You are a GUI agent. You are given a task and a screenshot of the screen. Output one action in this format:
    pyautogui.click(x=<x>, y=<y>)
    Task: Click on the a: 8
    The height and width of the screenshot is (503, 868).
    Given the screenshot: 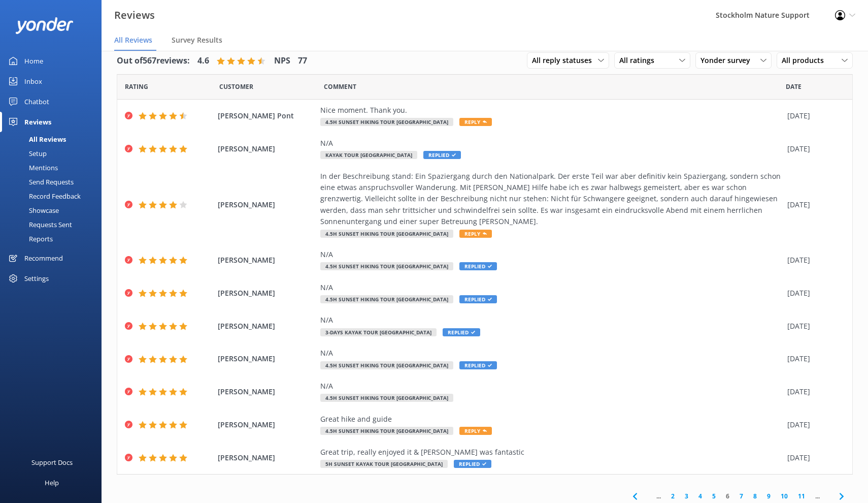 What is the action you would take?
    pyautogui.click(x=755, y=496)
    